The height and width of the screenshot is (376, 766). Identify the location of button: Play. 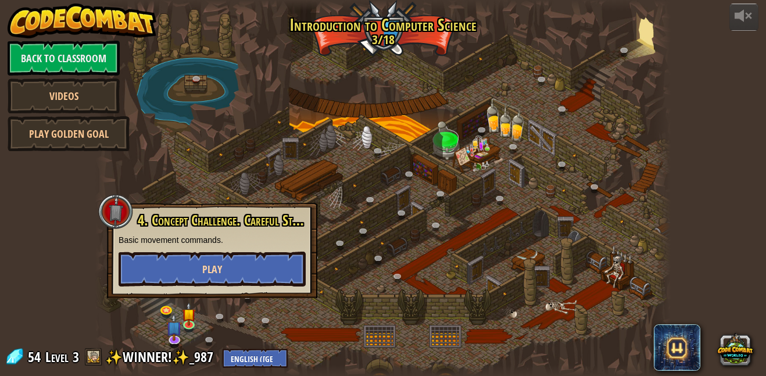
(212, 269).